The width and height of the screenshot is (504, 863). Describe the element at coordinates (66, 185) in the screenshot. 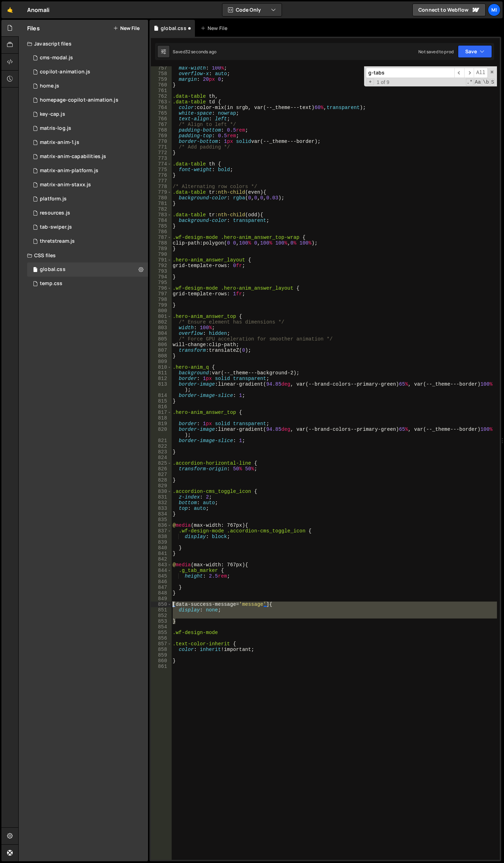

I see `div: matrix-anim-staxx.js` at that location.